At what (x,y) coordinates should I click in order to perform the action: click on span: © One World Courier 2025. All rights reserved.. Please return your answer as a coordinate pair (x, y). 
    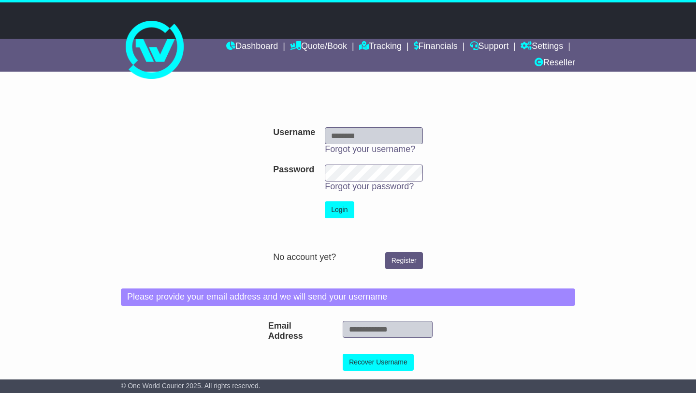
    Looking at the image, I should click on (191, 385).